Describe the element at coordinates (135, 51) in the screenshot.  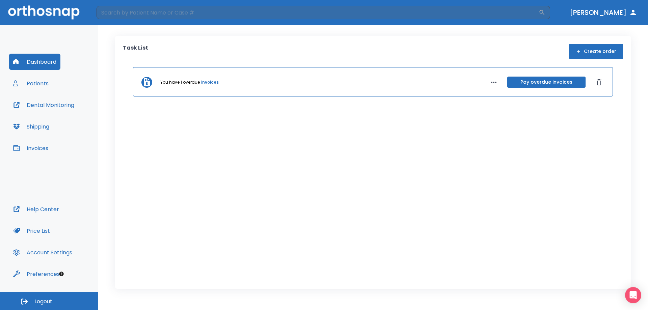
I see `p: Task List` at that location.